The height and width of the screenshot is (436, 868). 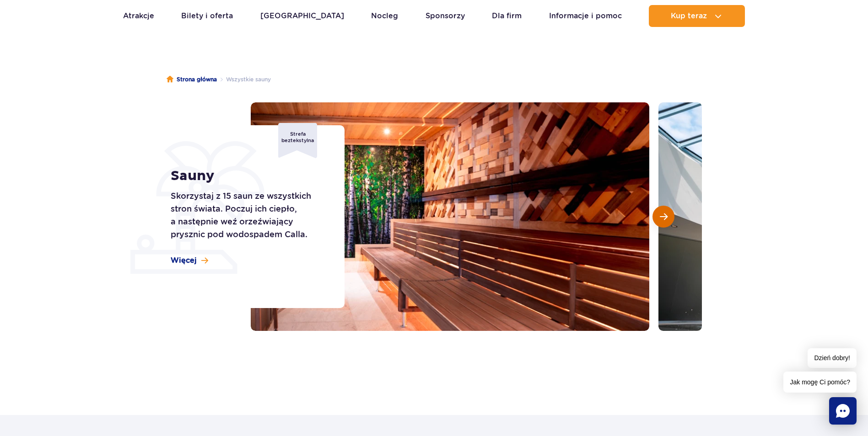 I want to click on span: Więcej, so click(x=183, y=261).